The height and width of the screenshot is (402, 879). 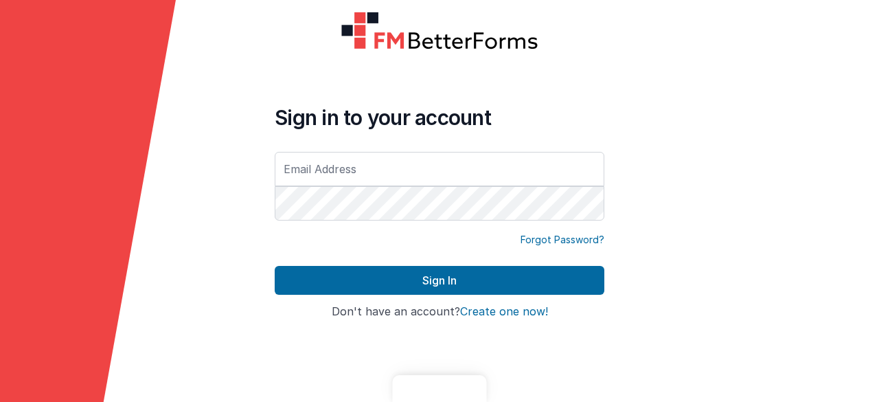 What do you see at coordinates (439, 169) in the screenshot?
I see `input: Email Address` at bounding box center [439, 169].